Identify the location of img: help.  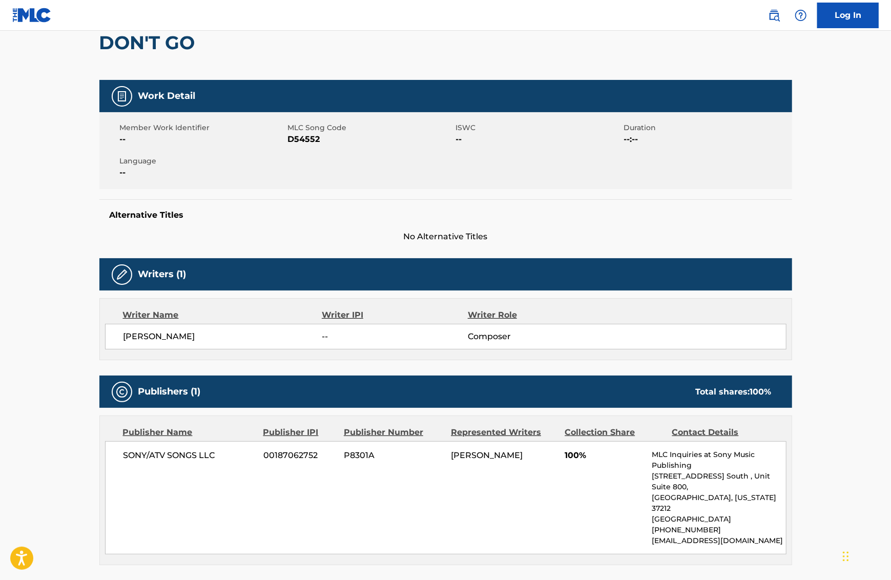
(801, 15).